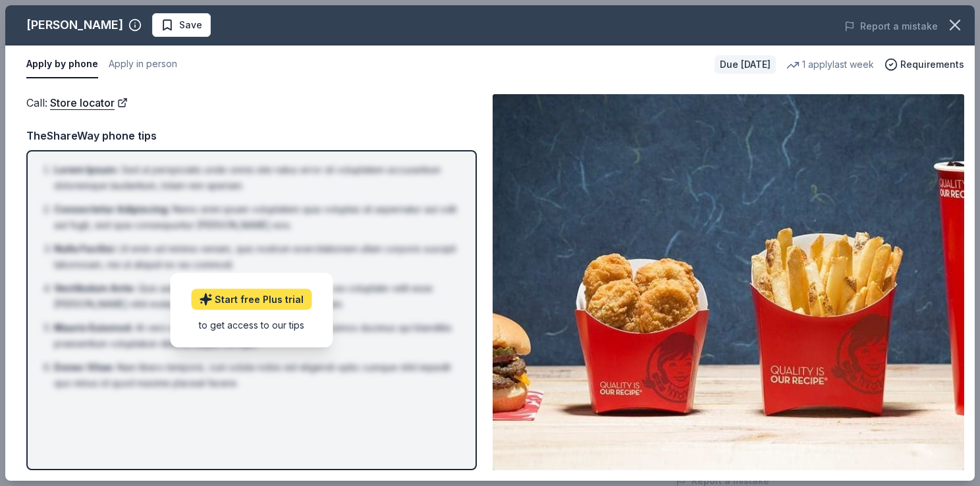 Image resolution: width=980 pixels, height=486 pixels. Describe the element at coordinates (84, 367) in the screenshot. I see `span: Donec Vitae :` at that location.